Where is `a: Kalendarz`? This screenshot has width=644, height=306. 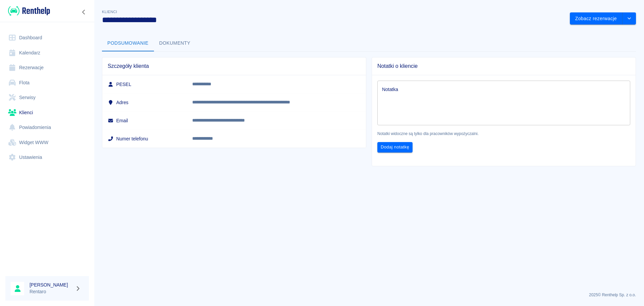 a: Kalendarz is located at coordinates (47, 53).